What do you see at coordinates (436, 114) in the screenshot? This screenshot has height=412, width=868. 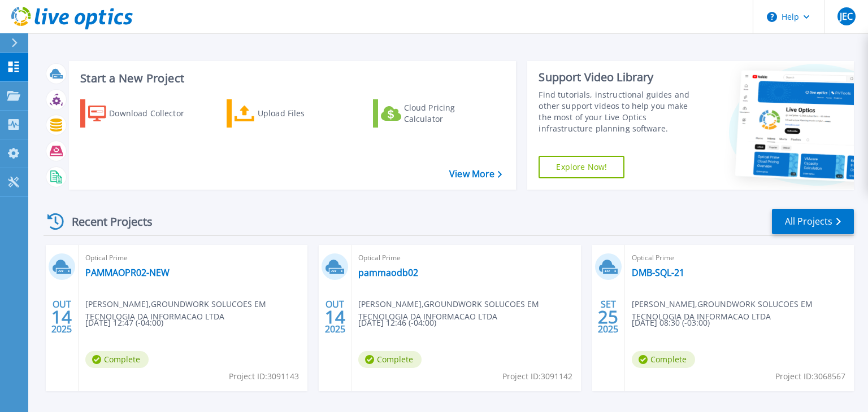 I see `a: Cloud Pricing Calculator` at bounding box center [436, 114].